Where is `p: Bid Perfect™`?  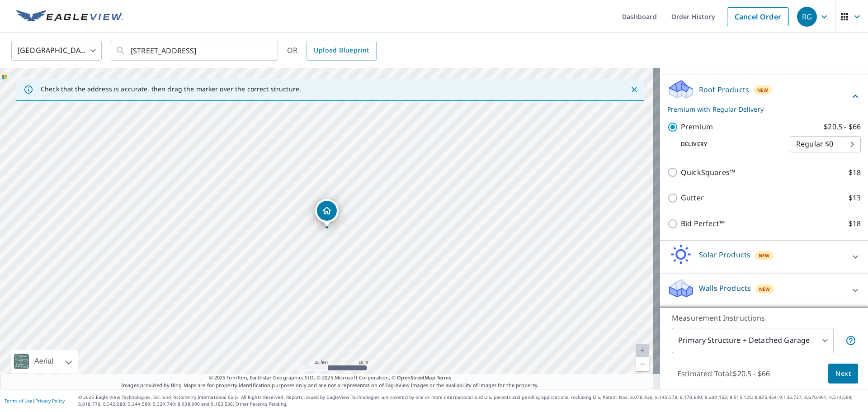
p: Bid Perfect™ is located at coordinates (703, 223).